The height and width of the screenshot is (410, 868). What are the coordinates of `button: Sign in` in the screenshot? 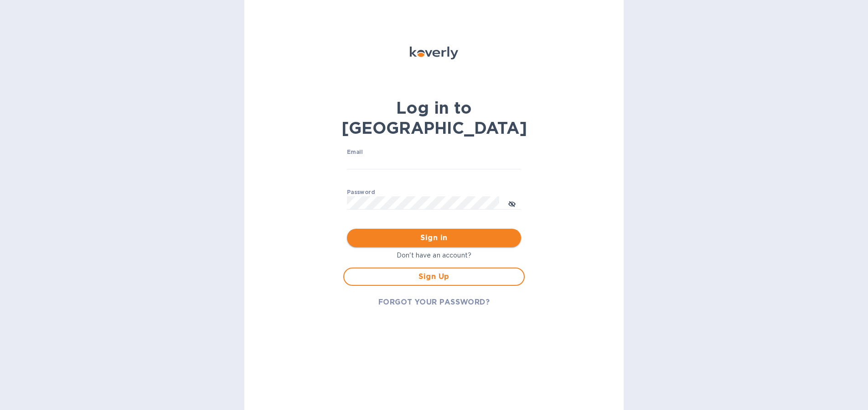 It's located at (434, 238).